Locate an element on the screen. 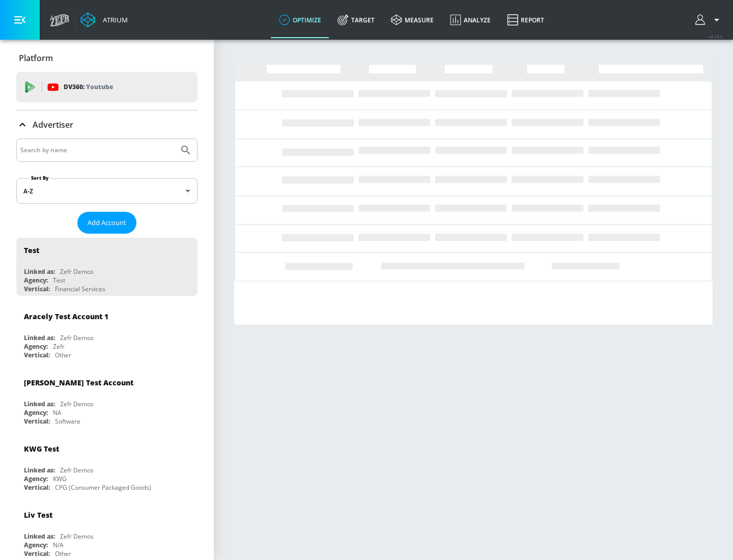 The width and height of the screenshot is (733, 560). a: Analyze is located at coordinates (471, 20).